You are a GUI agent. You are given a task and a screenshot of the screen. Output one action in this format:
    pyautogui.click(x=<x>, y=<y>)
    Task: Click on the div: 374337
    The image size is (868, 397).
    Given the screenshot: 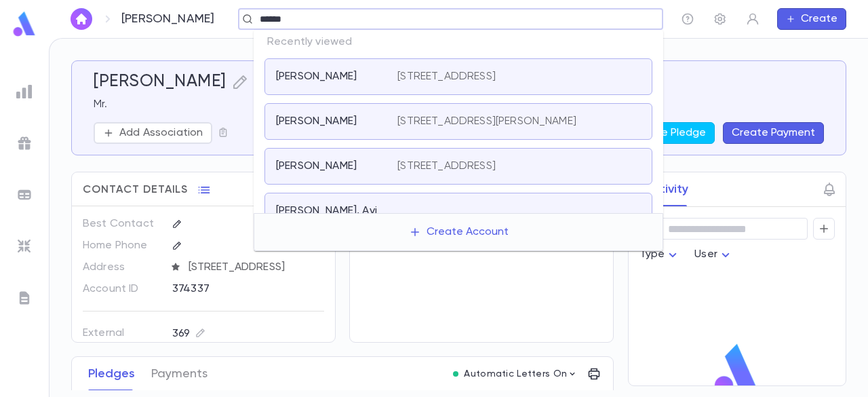 What is the action you would take?
    pyautogui.click(x=233, y=288)
    